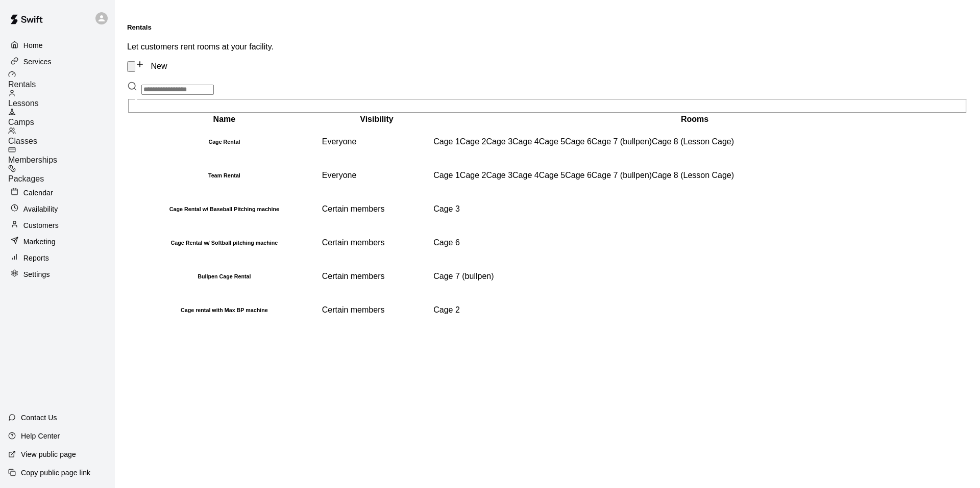 Image resolution: width=980 pixels, height=488 pixels. Describe the element at coordinates (61, 117) in the screenshot. I see `div: Camps` at that location.